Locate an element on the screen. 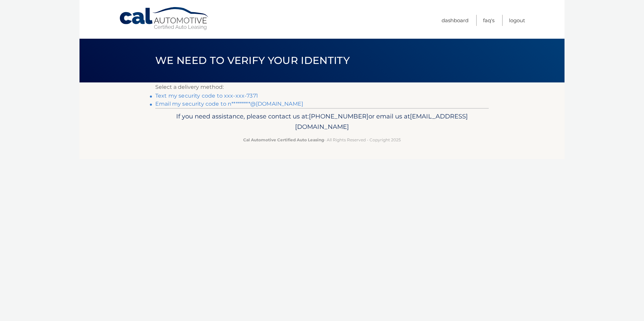  span: We need to verify your identity is located at coordinates (252, 60).